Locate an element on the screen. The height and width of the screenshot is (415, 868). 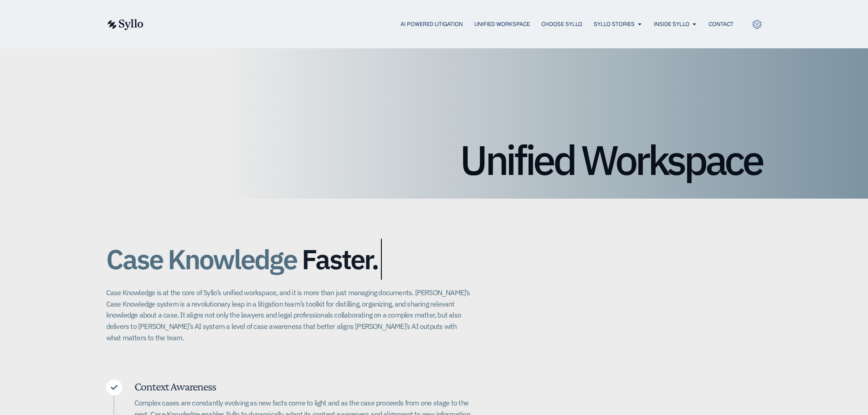
a: Contact is located at coordinates (721, 24).